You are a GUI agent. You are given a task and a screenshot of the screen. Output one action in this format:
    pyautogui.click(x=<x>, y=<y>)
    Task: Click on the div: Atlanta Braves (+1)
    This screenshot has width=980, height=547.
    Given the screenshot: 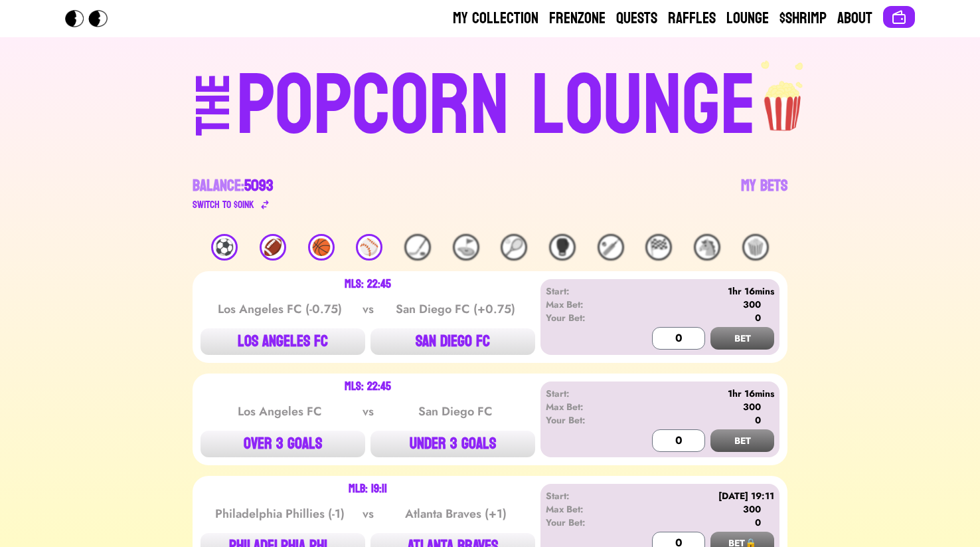 What is the action you would take?
    pyautogui.click(x=455, y=514)
    